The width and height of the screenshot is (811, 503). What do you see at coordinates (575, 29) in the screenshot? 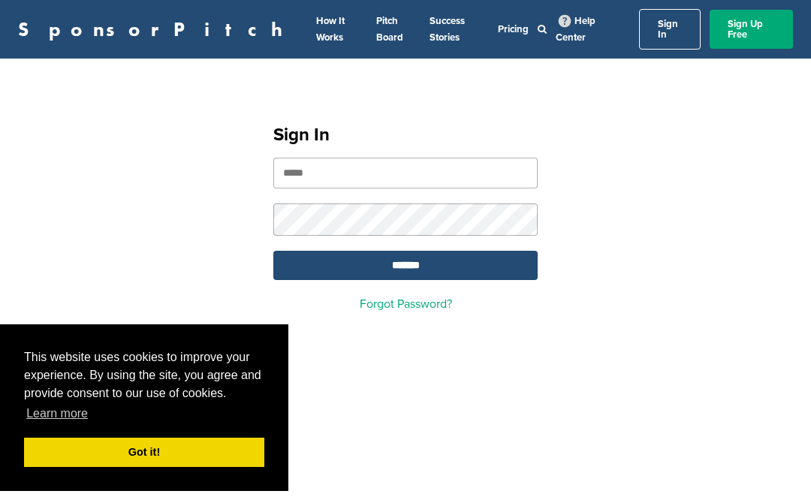
I see `a: Help Center` at bounding box center [575, 29].